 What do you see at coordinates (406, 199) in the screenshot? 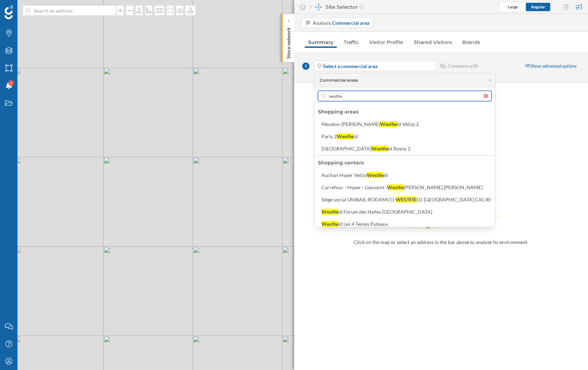
I see `div: WESTFIE` at bounding box center [406, 199].